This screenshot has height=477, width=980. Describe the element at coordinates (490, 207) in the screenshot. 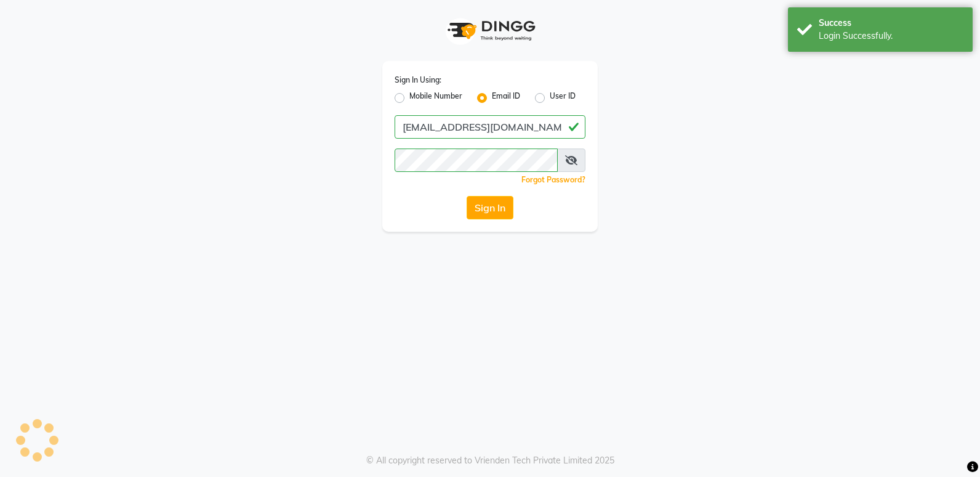

I see `button: Sign In` at that location.